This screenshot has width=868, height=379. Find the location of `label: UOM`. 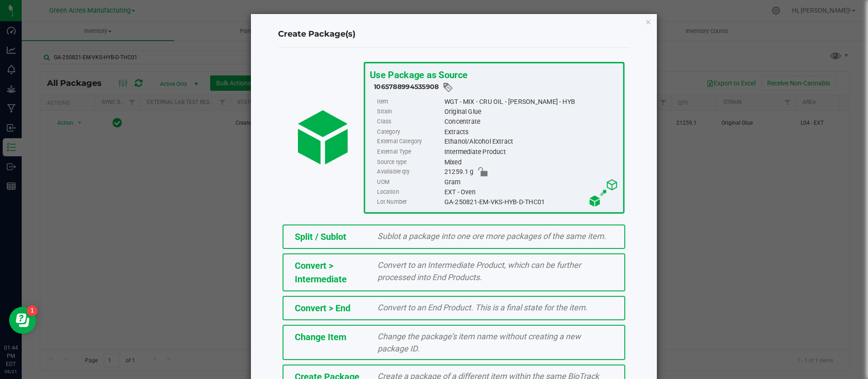

label: UOM is located at coordinates (410, 182).